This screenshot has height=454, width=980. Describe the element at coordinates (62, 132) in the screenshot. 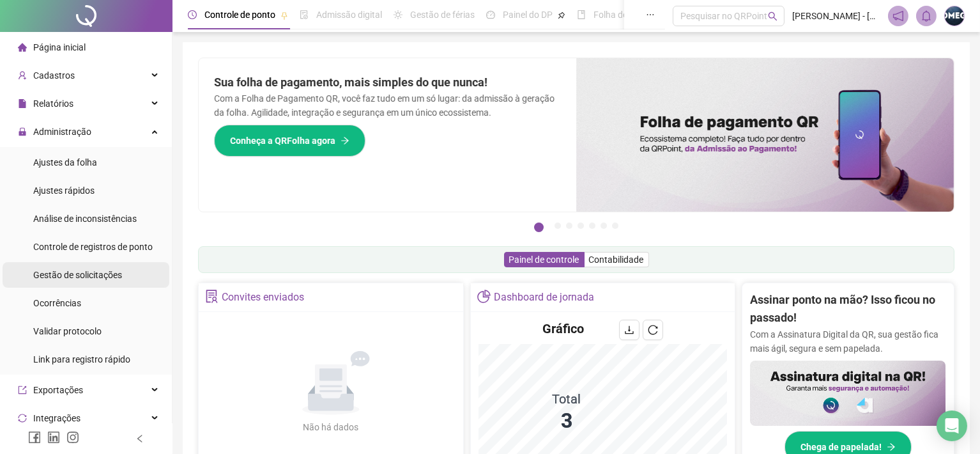

I see `span: Administração` at that location.